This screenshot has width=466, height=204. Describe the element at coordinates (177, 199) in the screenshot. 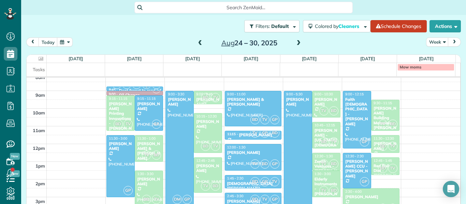

I see `span: DM` at that location.